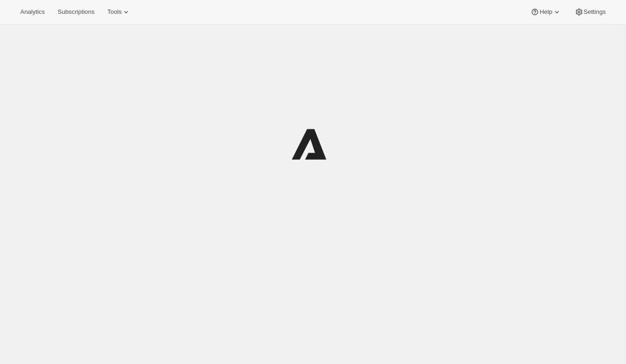 Image resolution: width=626 pixels, height=364 pixels. What do you see at coordinates (590, 12) in the screenshot?
I see `button: Settings` at bounding box center [590, 12].